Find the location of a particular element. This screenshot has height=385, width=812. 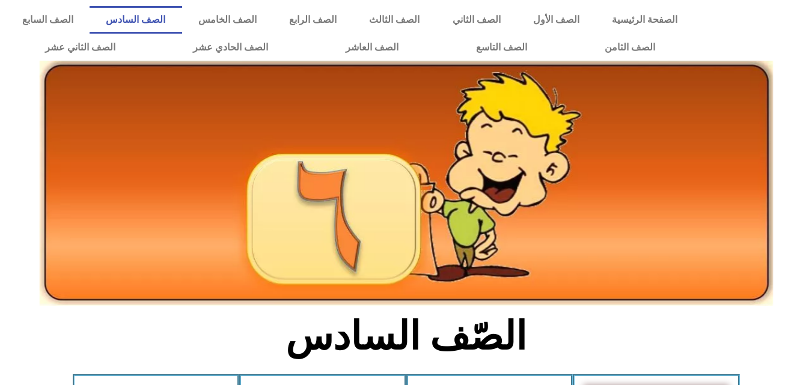

a: الصف السابع is located at coordinates (47, 20).